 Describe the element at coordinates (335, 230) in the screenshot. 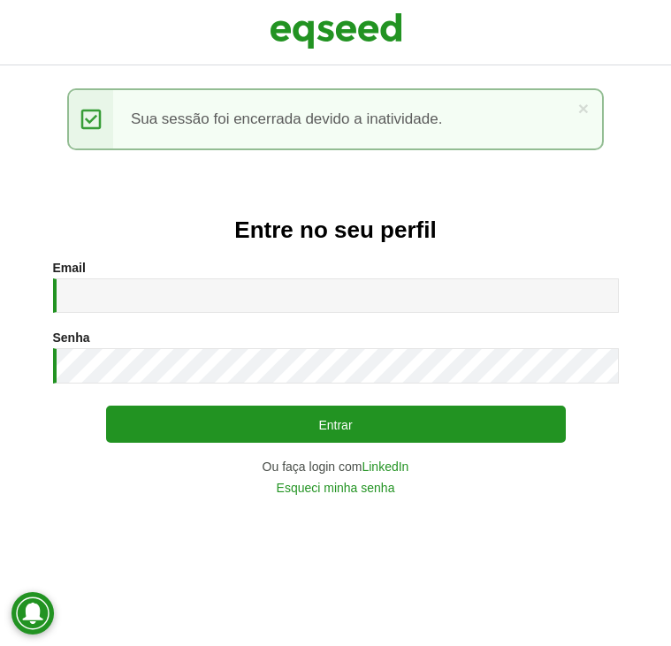

I see `h2: Entre no seu perfil` at that location.